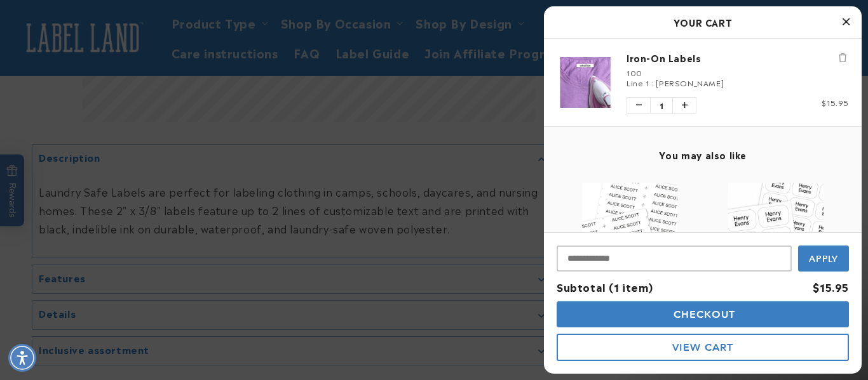 The width and height of the screenshot is (868, 380). Describe the element at coordinates (684, 106) in the screenshot. I see `button: Increase quantity of Iron-On Labels` at that location.